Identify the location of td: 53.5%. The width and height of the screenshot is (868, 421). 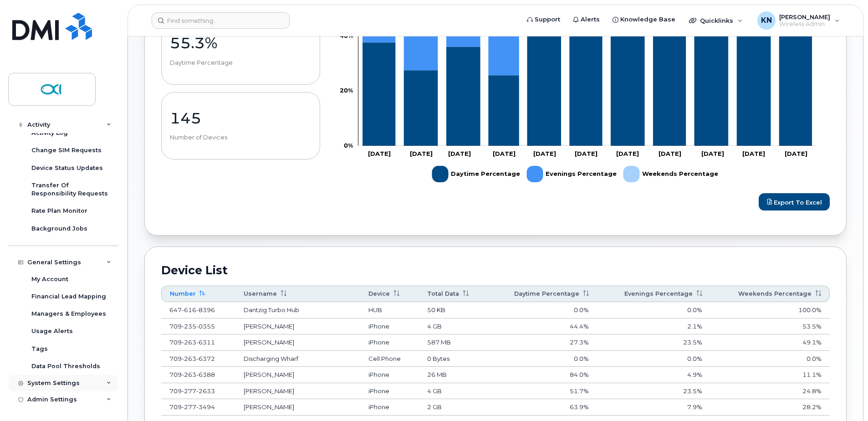
(770, 327).